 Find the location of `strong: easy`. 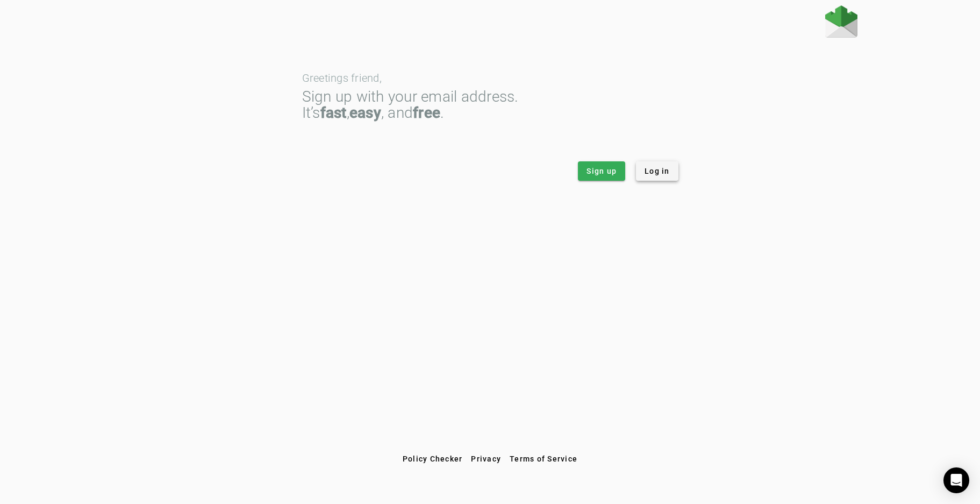

strong: easy is located at coordinates (365, 112).